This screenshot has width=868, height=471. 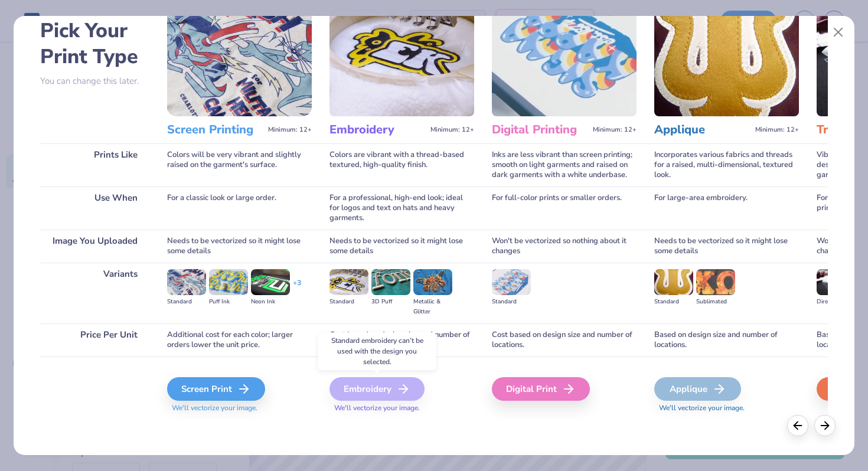 What do you see at coordinates (401, 208) in the screenshot?
I see `div: For a professional, high-end look; ideal for logos and text on hats and heavy garments.` at bounding box center [401, 208].